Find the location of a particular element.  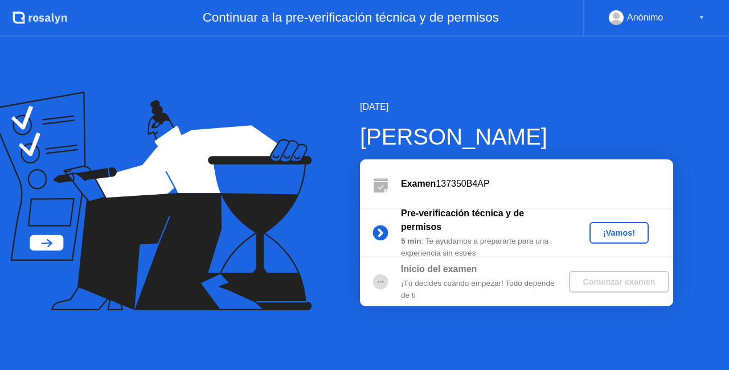

div: ¡Tú decides cuándo empezar! Todo depende de ti is located at coordinates (483, 289).